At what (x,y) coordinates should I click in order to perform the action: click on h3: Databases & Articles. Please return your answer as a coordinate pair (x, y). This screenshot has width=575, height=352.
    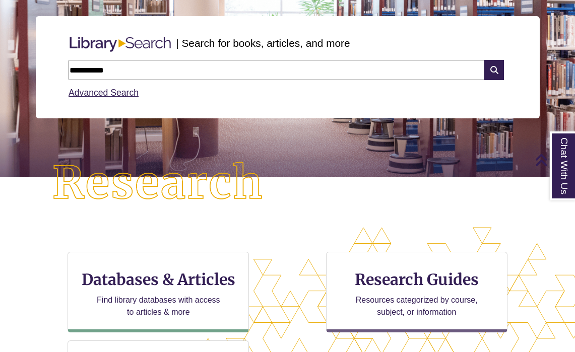
    Looking at the image, I should click on (158, 280).